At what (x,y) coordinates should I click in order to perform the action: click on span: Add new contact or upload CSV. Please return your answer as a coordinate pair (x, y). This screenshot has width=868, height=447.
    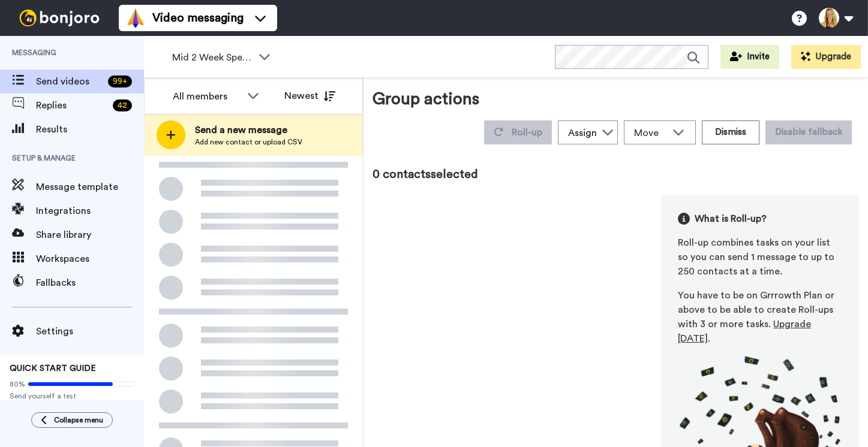
    Looking at the image, I should click on (248, 142).